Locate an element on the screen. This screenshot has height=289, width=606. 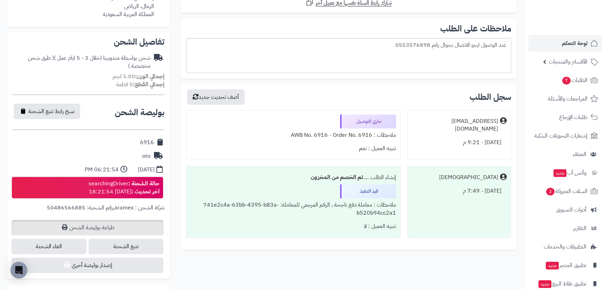
span: لوحة التحكم is located at coordinates (574, 43).